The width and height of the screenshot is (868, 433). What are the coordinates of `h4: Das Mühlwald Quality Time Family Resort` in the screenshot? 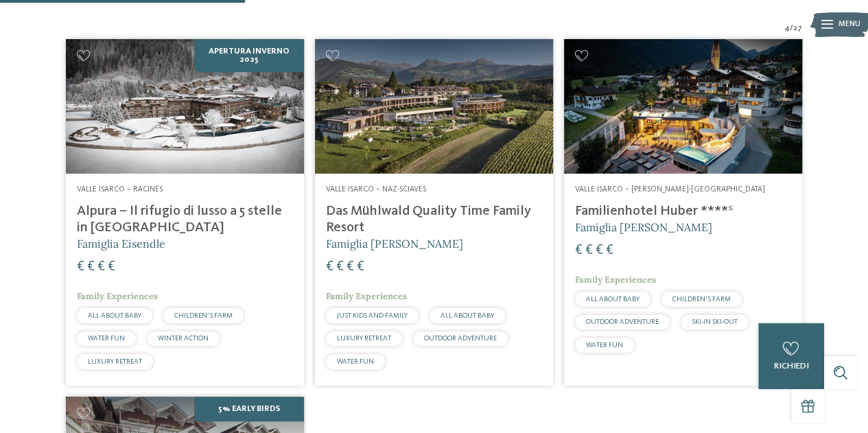 It's located at (434, 220).